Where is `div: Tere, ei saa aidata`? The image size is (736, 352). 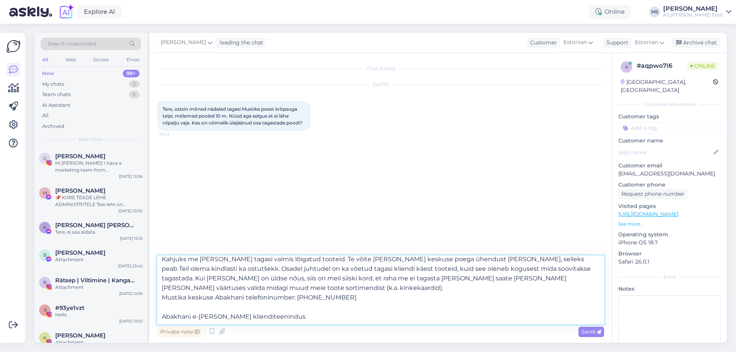
div: Tere, ei saa aidata is located at coordinates (99, 232).